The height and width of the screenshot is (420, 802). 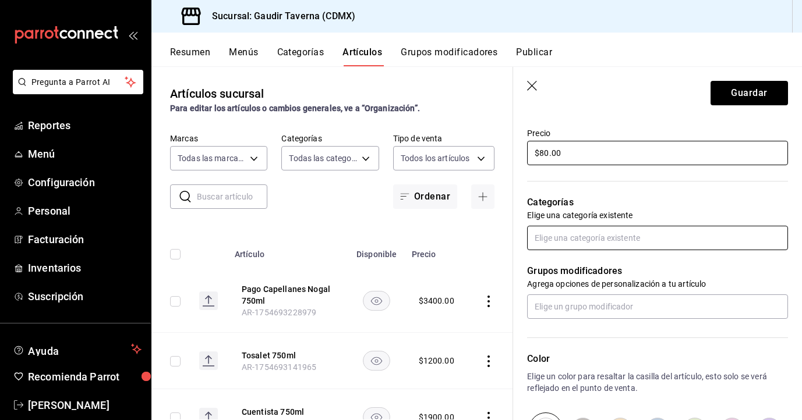 I want to click on span: Reportes, so click(x=84, y=125).